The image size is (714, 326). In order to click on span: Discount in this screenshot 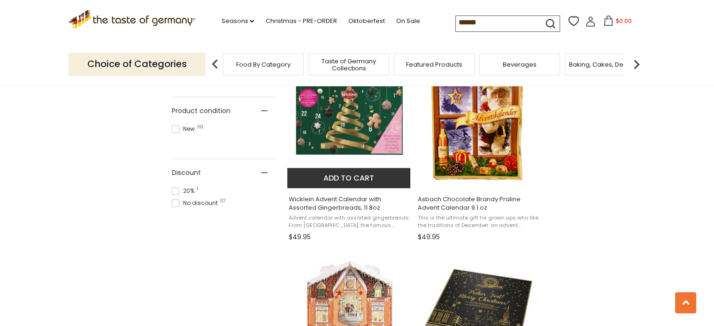, I will do `click(186, 173)`.